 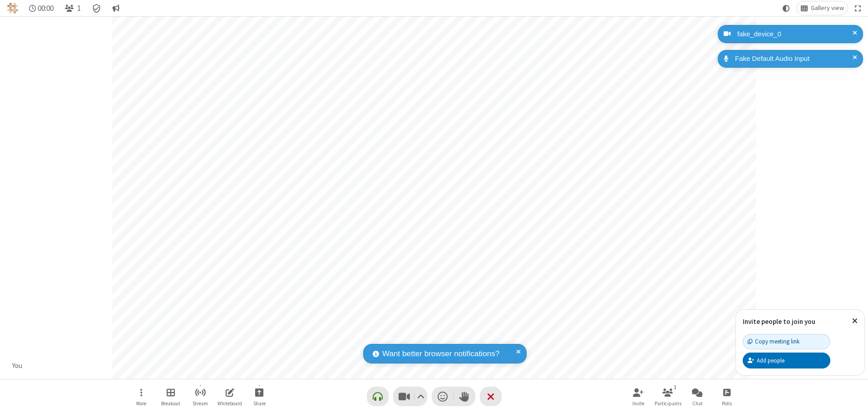 What do you see at coordinates (200, 403) in the screenshot?
I see `span: Stream` at bounding box center [200, 403].